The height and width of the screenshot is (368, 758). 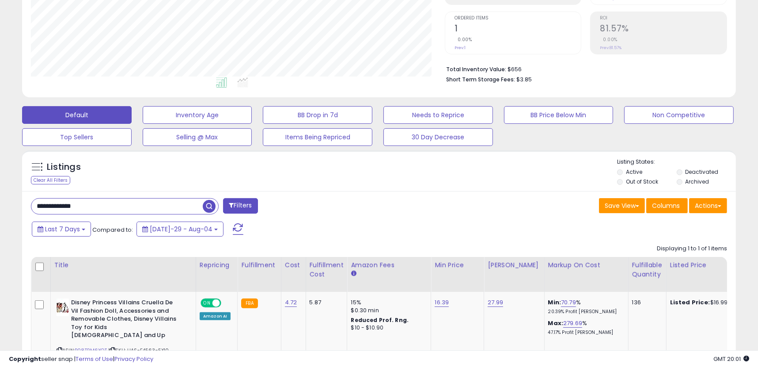 What do you see at coordinates (573, 323) in the screenshot?
I see `a: 279.69` at bounding box center [573, 323].